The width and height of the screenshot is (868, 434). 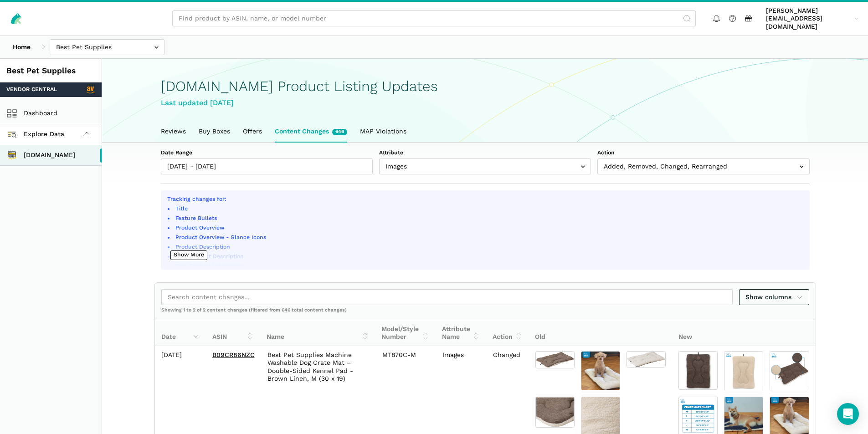 I want to click on div: Best Pet Supplies, so click(x=51, y=70).